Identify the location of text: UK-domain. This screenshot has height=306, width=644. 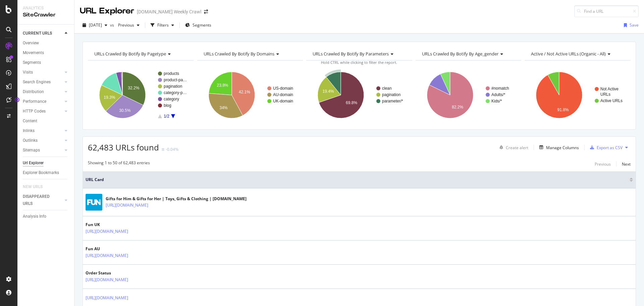
(283, 101).